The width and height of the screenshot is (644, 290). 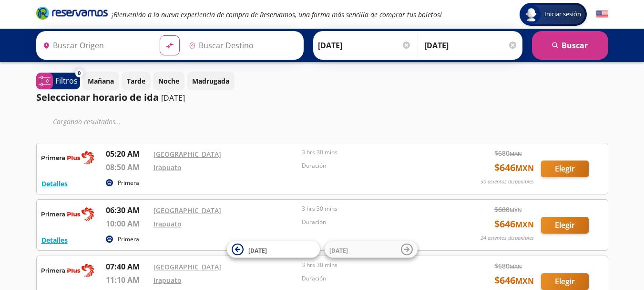 I want to click on button: Tarde, so click(x=136, y=81).